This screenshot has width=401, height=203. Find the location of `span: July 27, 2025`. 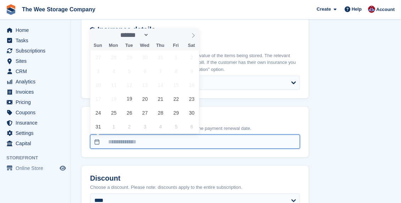

span: July 27, 2025 is located at coordinates (98, 57).